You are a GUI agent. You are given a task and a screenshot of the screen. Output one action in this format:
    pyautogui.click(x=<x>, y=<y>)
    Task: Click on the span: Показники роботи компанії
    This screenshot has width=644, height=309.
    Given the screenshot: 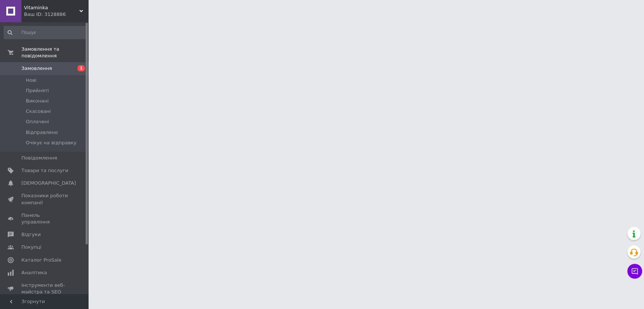 What is the action you would take?
    pyautogui.click(x=45, y=199)
    